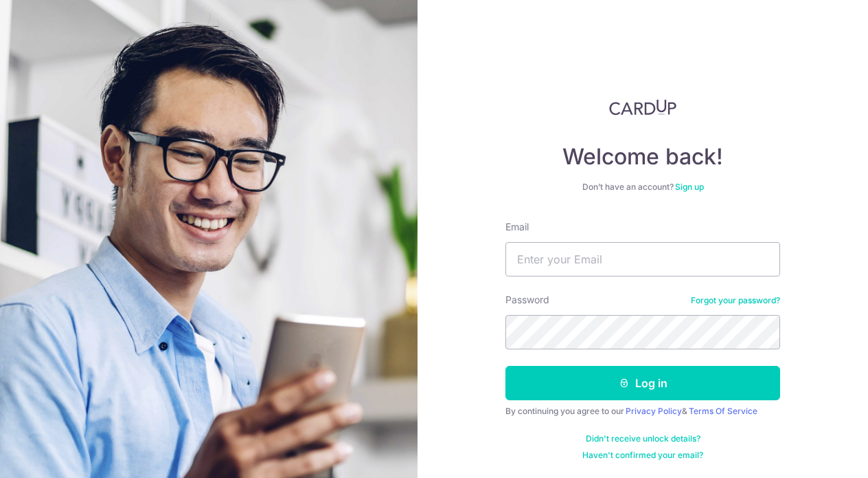 This screenshot has width=868, height=478. I want to click on label: Email, so click(517, 226).